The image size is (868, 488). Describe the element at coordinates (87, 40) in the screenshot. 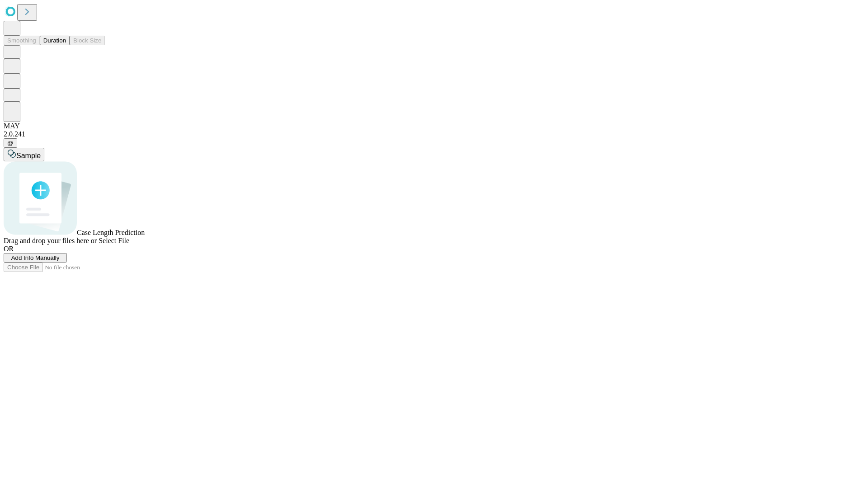

I see `button: Block Size` at that location.